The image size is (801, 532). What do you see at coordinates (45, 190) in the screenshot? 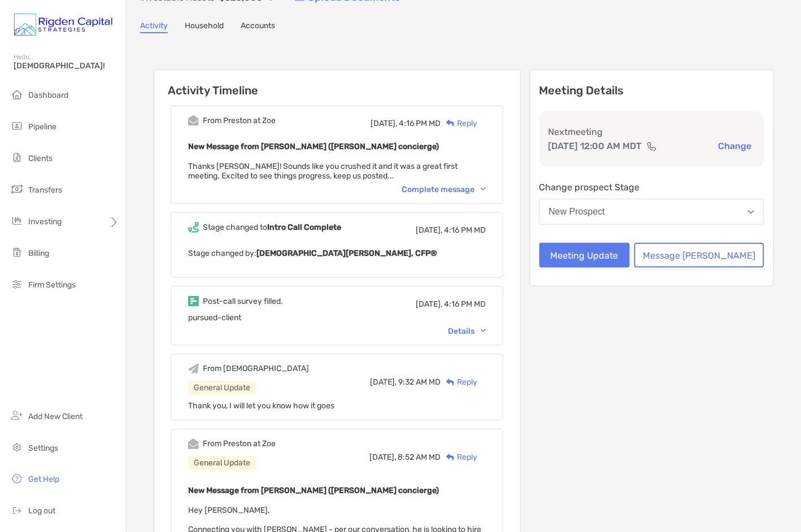
I see `span: Transfers` at bounding box center [45, 190].